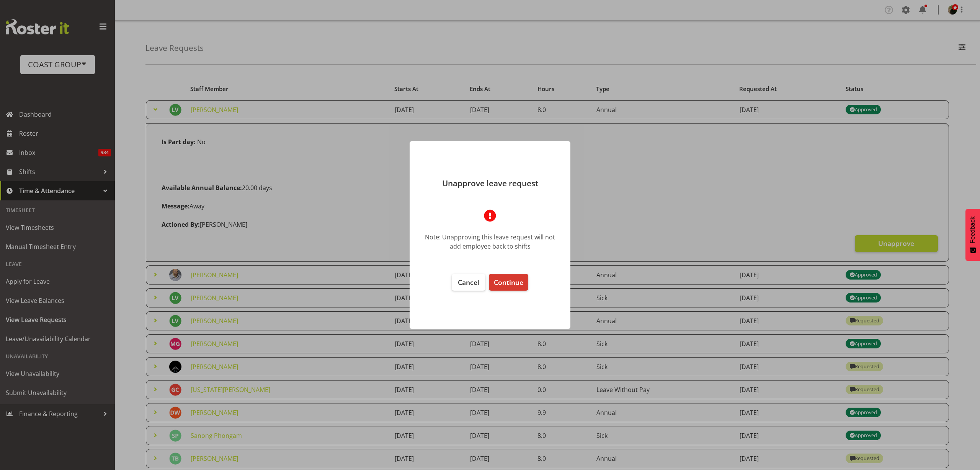 The width and height of the screenshot is (980, 470). What do you see at coordinates (973, 230) in the screenshot?
I see `span: Feedback` at bounding box center [973, 230].